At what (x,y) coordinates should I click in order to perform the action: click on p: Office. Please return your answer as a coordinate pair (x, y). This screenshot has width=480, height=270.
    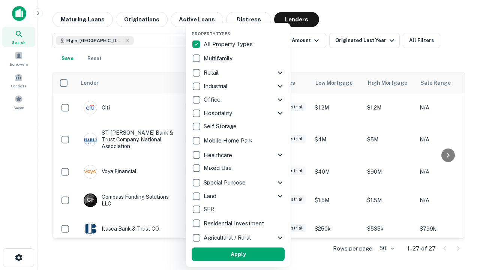
    Looking at the image, I should click on (213, 100).